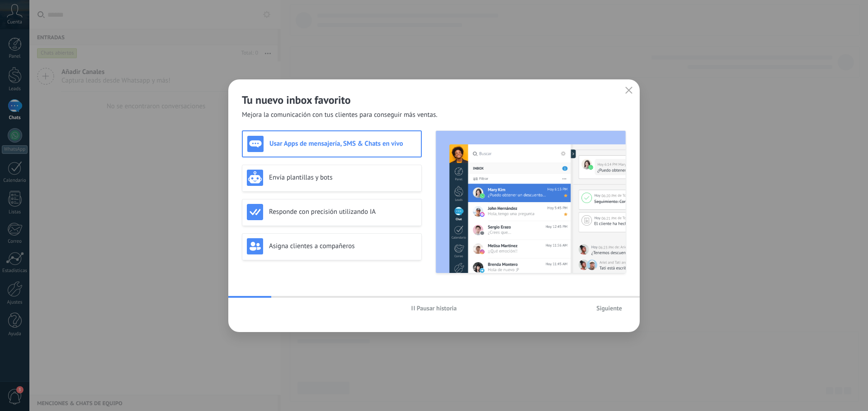  What do you see at coordinates (434, 309) in the screenshot?
I see `button: Pausar historia` at bounding box center [434, 309].